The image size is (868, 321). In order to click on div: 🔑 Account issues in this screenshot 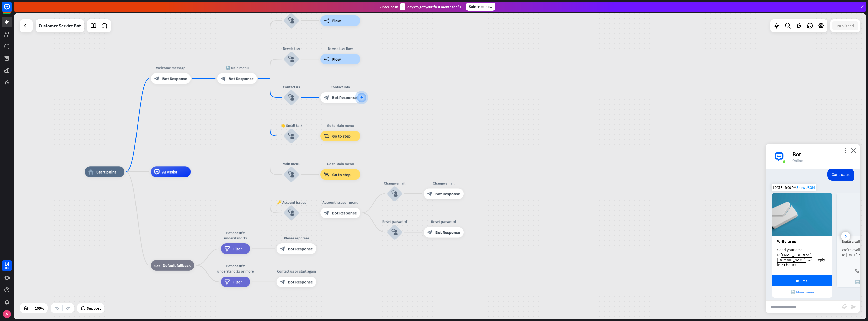, I will do `click(291, 202)`.